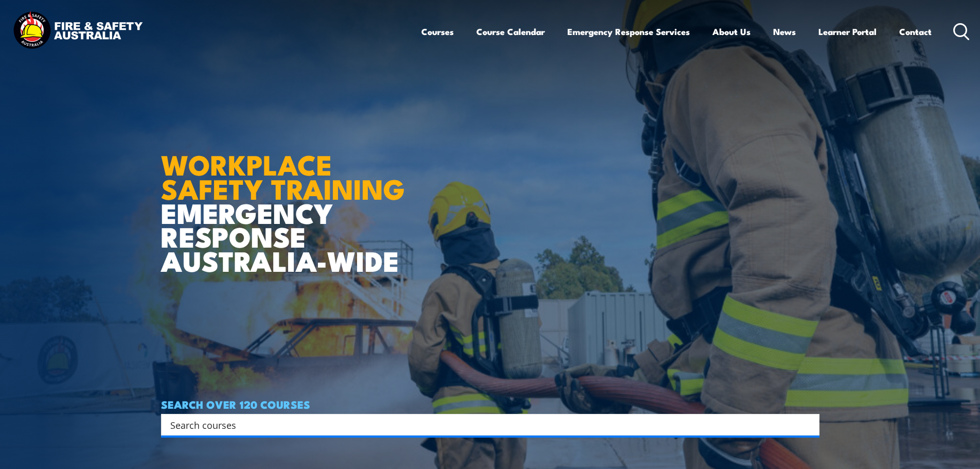 The width and height of the screenshot is (980, 469). What do you see at coordinates (808, 424) in the screenshot?
I see `button: Search magnifier button` at bounding box center [808, 424].